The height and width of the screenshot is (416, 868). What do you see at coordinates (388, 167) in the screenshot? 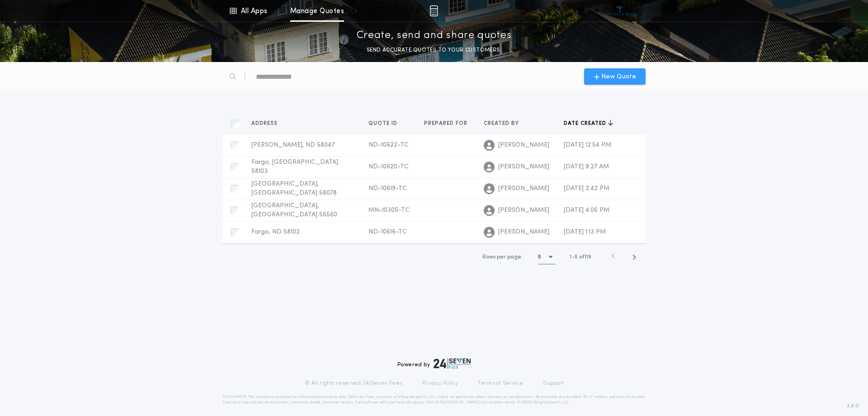
I see `span: ND-10620-TC` at bounding box center [388, 167].